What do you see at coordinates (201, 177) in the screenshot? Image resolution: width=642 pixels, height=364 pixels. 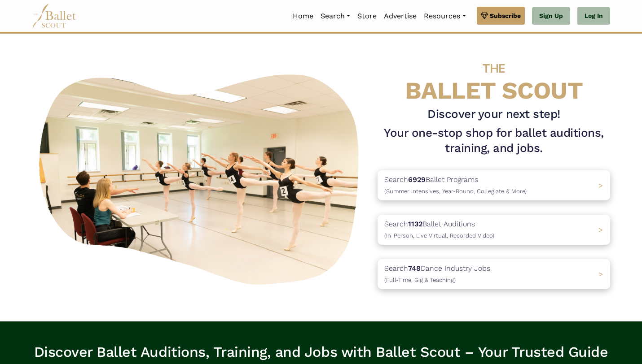 I see `img: A group of ballerinas talking to each other in a ballet studio` at bounding box center [201, 177].